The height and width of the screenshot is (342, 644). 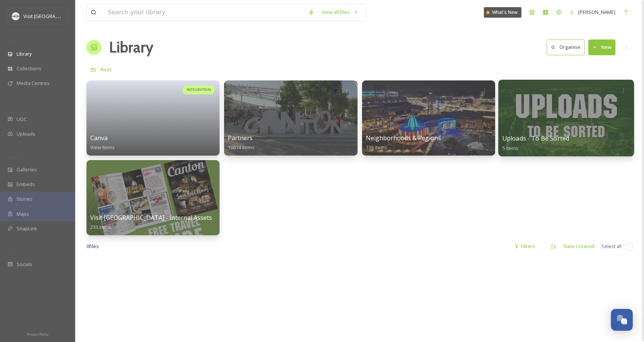 I want to click on span: Partners, so click(x=240, y=138).